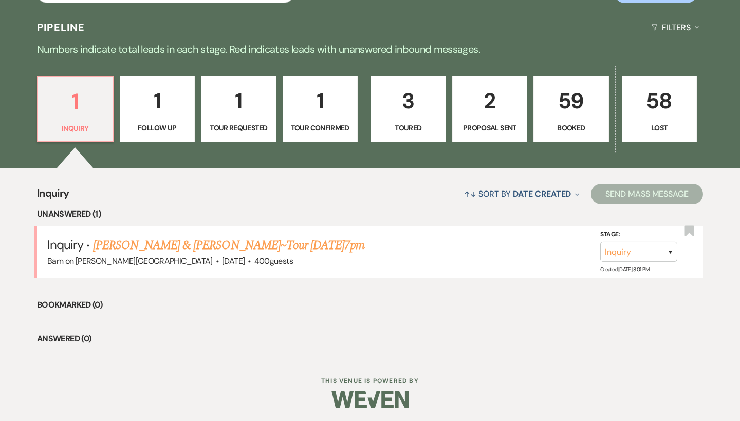 This screenshot has width=740, height=421. I want to click on label: Stage:, so click(639, 235).